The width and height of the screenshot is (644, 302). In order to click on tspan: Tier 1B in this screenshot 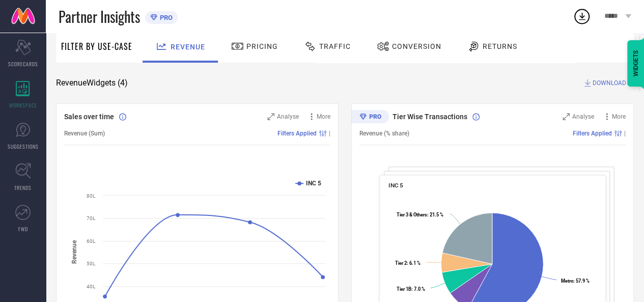, I will do `click(403, 289)`.